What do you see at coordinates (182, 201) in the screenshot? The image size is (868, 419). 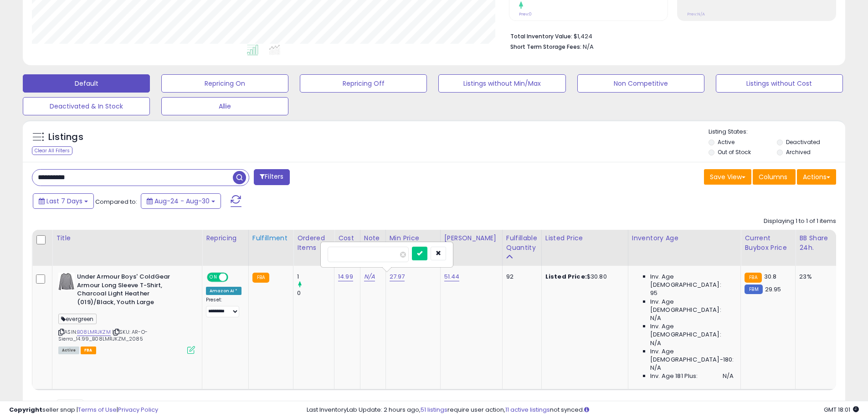 I see `span: Aug-24 - Aug-30` at bounding box center [182, 201].